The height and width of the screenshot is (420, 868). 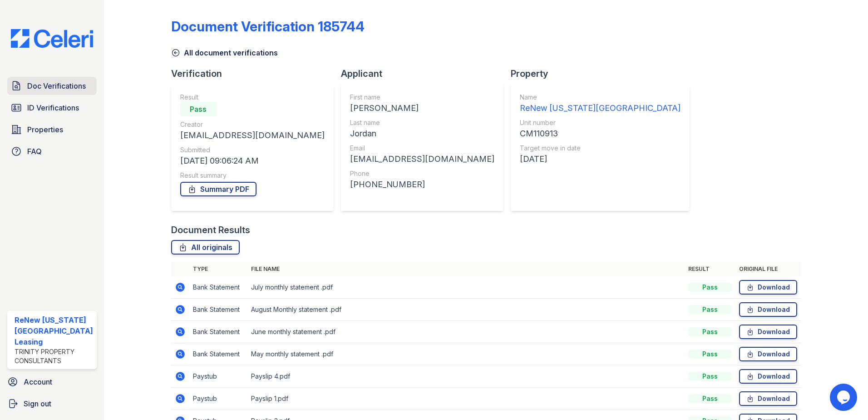 I want to click on th: File name, so click(x=466, y=269).